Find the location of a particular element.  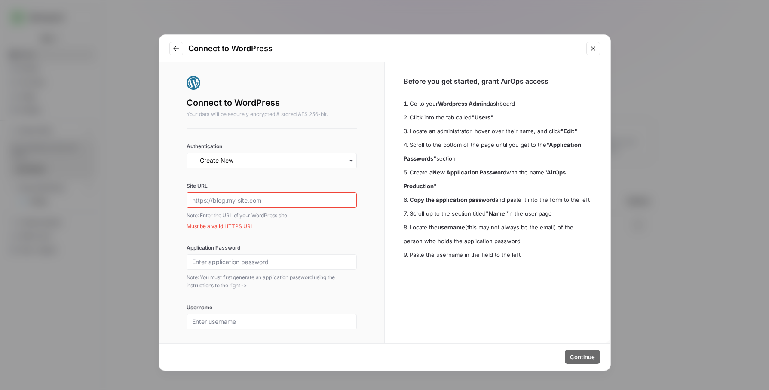

li: Click into the tab called is located at coordinates (497, 117).